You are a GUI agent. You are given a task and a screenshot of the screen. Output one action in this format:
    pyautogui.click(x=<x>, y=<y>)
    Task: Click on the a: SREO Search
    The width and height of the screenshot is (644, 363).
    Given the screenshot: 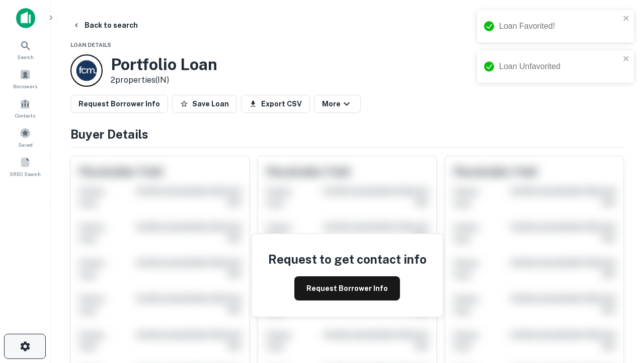 What is the action you would take?
    pyautogui.click(x=25, y=167)
    